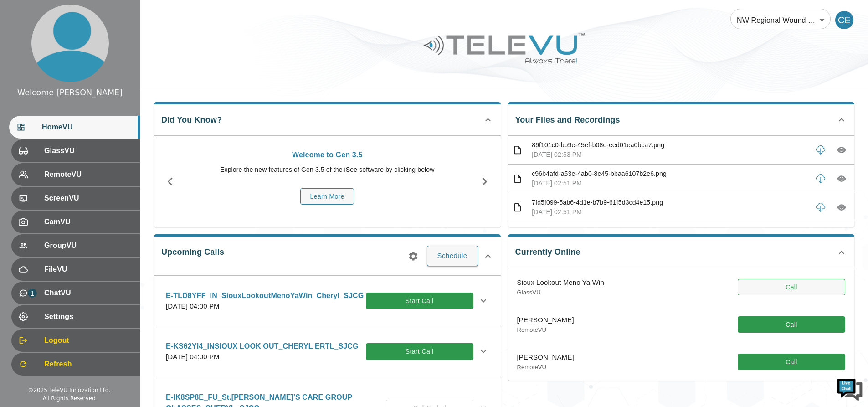 The width and height of the screenshot is (868, 407). I want to click on div: GroupVU, so click(76, 246).